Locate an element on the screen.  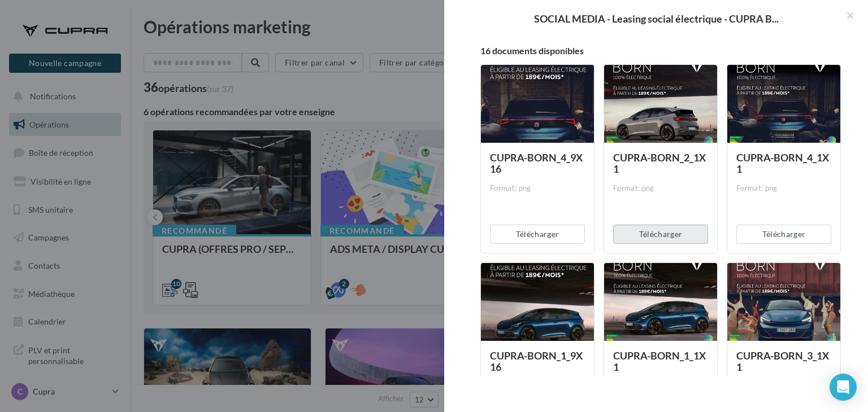
span: CUPRA-BORN_1_9X16 is located at coordinates (536, 361).